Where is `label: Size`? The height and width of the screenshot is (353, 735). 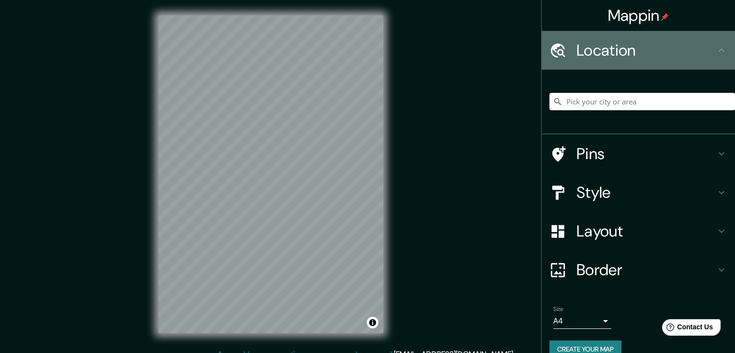
label: Size is located at coordinates (558, 309).